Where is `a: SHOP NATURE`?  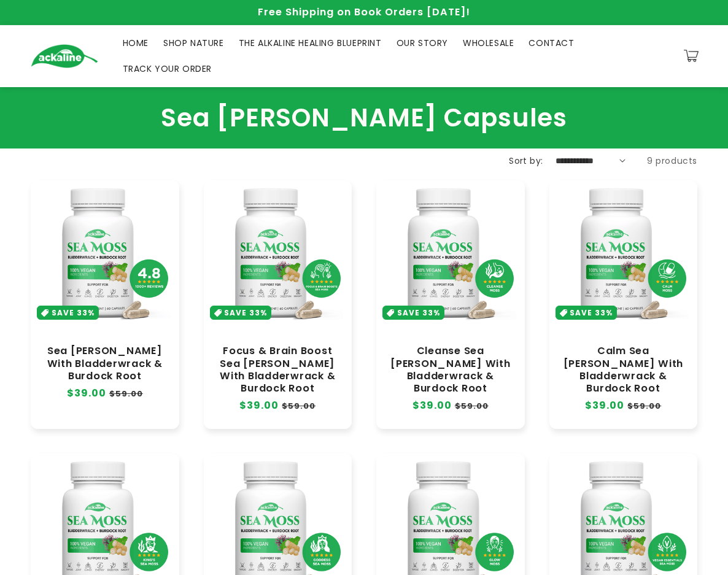
a: SHOP NATURE is located at coordinates (193, 43).